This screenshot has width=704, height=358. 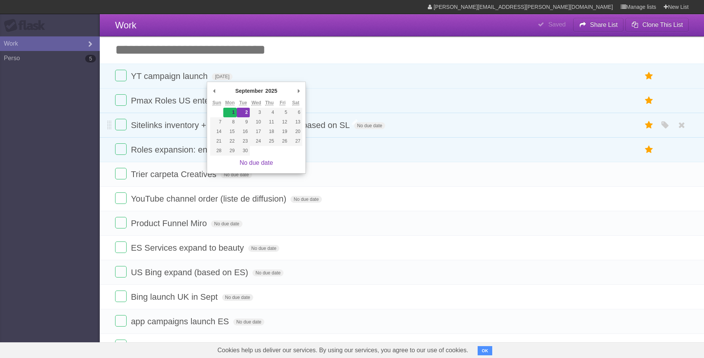 I want to click on b: 5, so click(x=91, y=59).